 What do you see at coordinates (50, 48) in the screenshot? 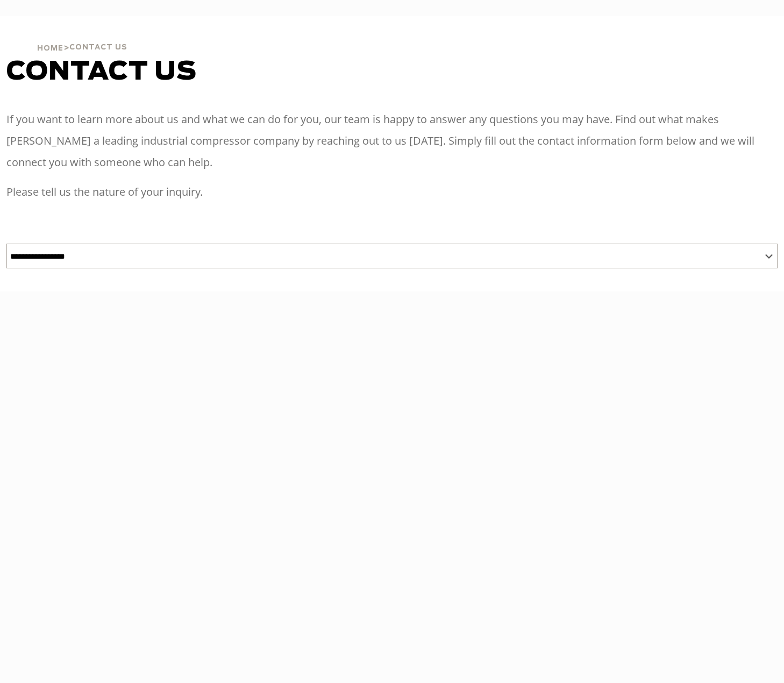
I see `a: Home` at bounding box center [50, 48].